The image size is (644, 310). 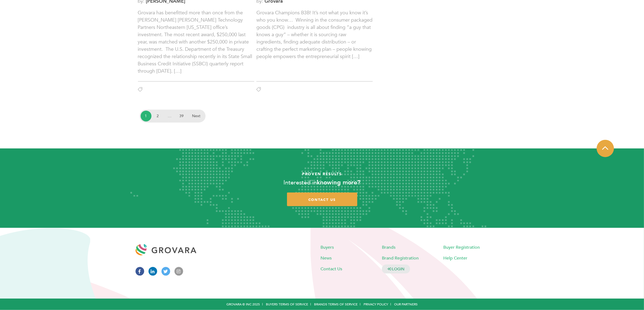 I want to click on a: Help Center, so click(x=455, y=258).